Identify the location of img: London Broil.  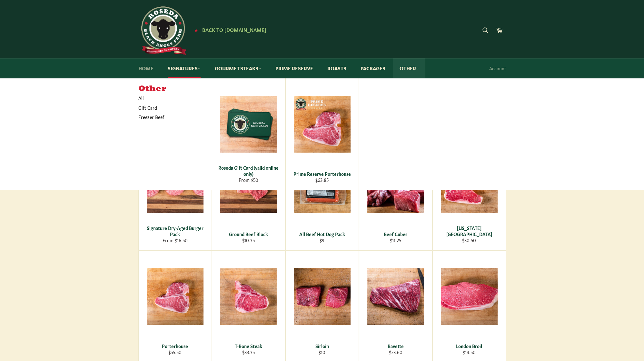
(469, 297).